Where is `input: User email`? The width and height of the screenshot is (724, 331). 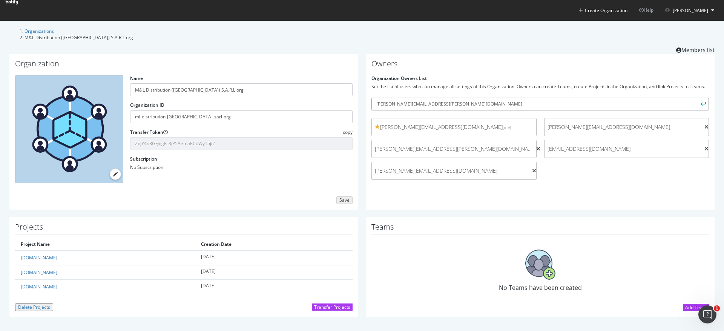 input: User email is located at coordinates (540, 104).